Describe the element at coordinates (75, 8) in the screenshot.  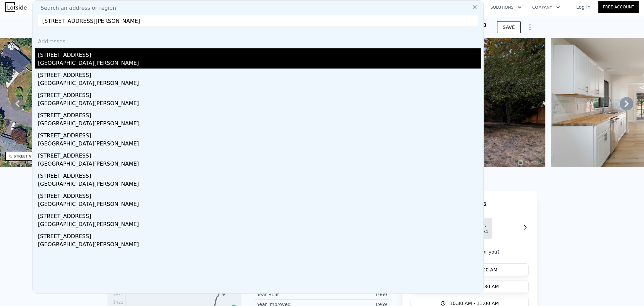
I see `span: Search an address or region` at that location.